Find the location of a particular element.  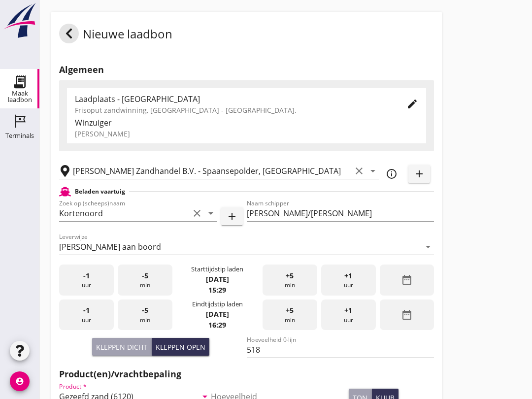

div: Winzuiger is located at coordinates (246, 122).